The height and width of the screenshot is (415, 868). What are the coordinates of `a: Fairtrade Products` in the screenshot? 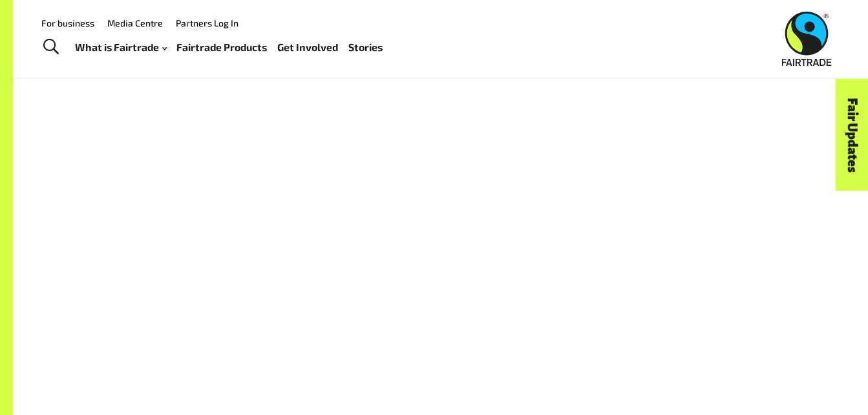 It's located at (222, 47).